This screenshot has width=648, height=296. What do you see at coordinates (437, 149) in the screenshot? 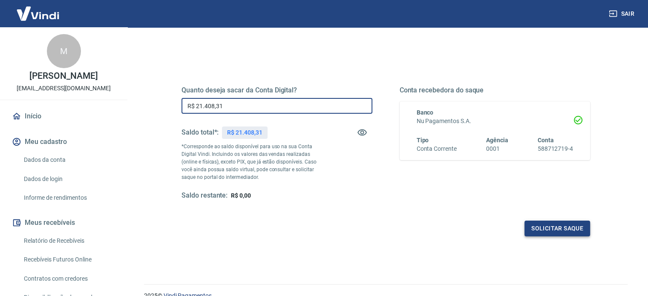
I see `h6: Conta Corrente` at bounding box center [437, 149].